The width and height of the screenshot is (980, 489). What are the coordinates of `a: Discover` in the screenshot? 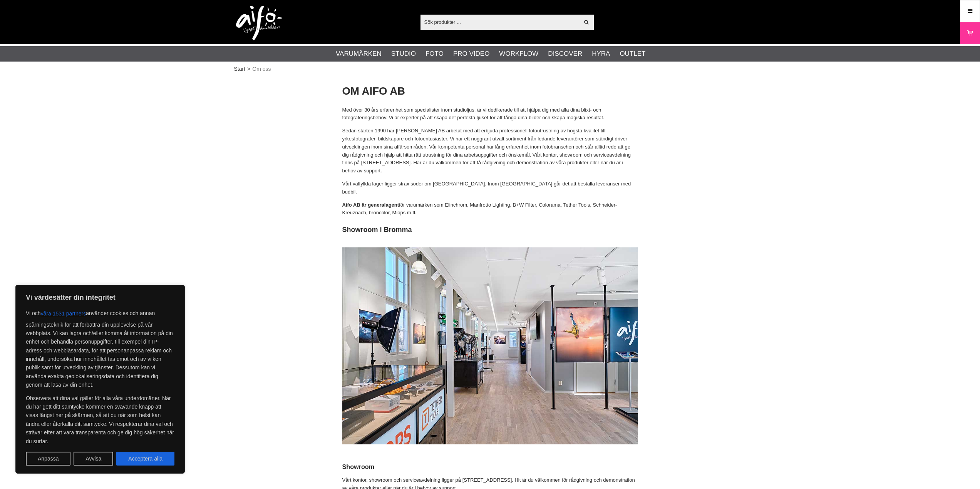 It's located at (565, 54).